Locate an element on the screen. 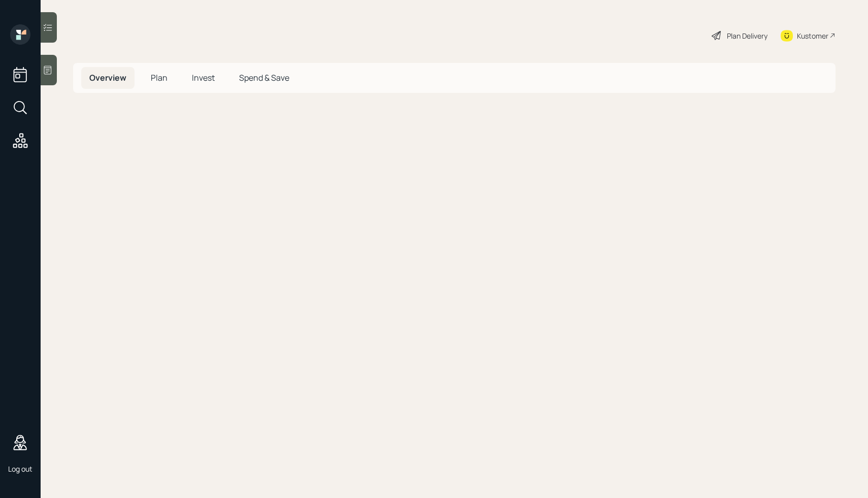 The image size is (868, 498). span: Invest is located at coordinates (203, 78).